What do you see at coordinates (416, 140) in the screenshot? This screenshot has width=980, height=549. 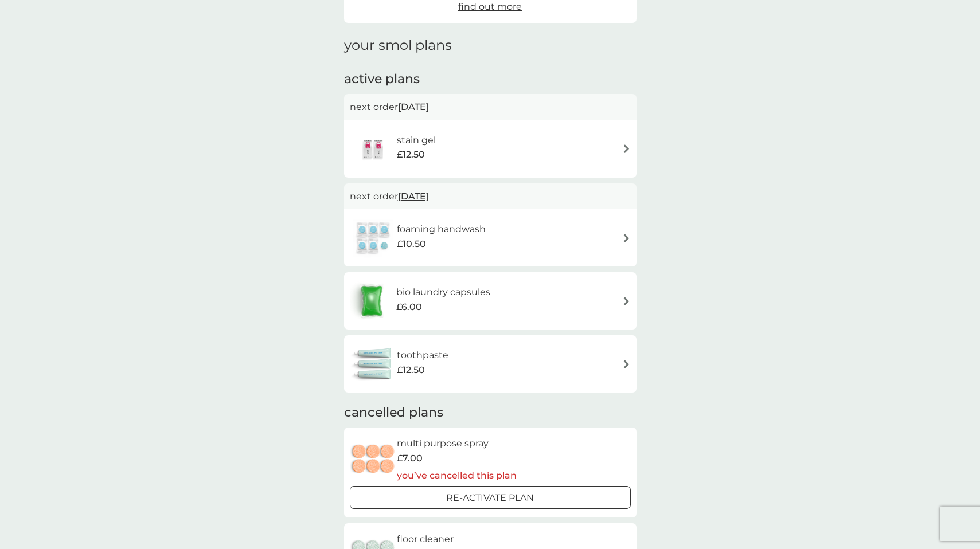 I see `h6: stain gel` at bounding box center [416, 140].